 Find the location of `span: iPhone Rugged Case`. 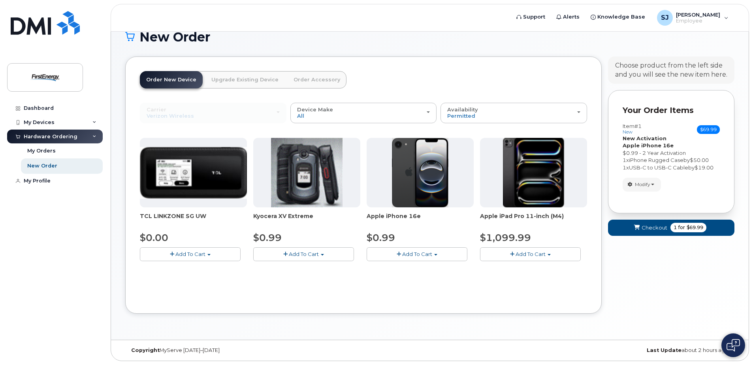

span: iPhone Rugged Case is located at coordinates (656, 160).